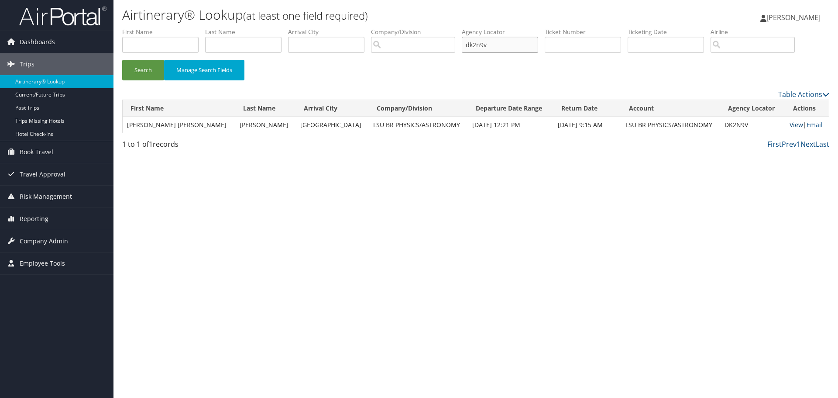 The height and width of the screenshot is (398, 838). Describe the element at coordinates (510, 108) in the screenshot. I see `th: Departure Date Range: activate to sort column ascending` at that location.